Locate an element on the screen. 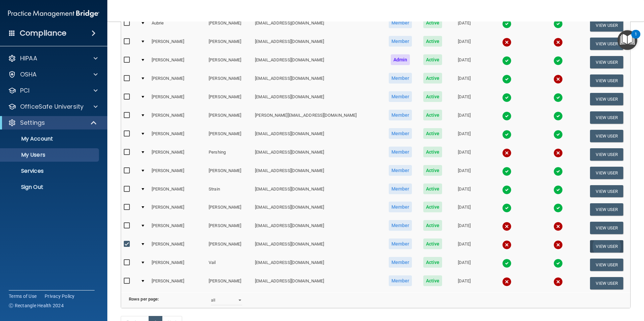 Image resolution: width=644 pixels, height=321 pixels. b: Rows per page: is located at coordinates (144, 299).